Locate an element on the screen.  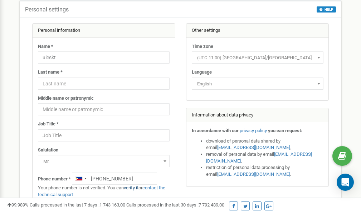
input: Job Title is located at coordinates (104, 136).